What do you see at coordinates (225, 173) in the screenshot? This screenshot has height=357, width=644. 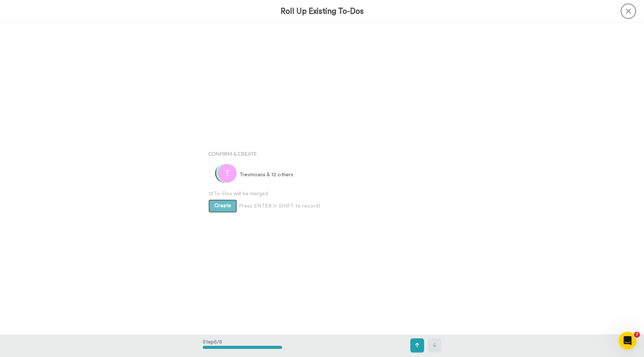 I see `img: c.png` at bounding box center [225, 173].